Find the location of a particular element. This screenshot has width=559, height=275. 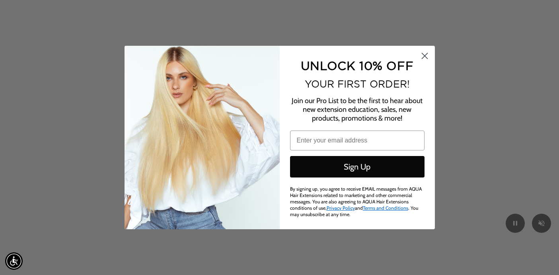

a: Terms and Conditions is located at coordinates (385, 208).